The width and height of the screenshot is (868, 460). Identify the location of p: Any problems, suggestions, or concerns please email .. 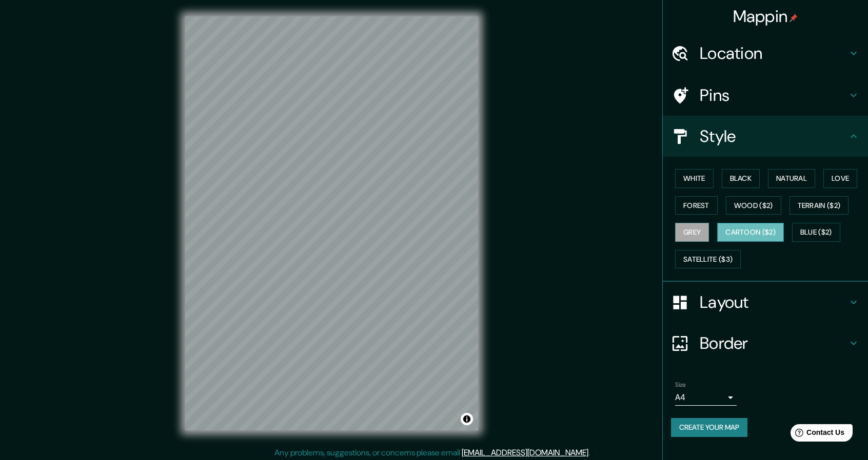
(432, 453).